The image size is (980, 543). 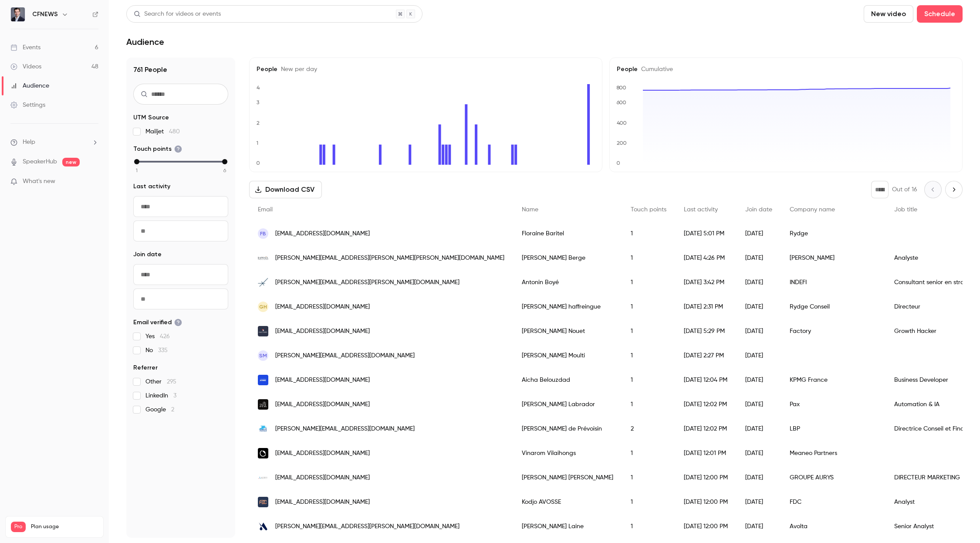 I want to click on span: Company name, so click(x=812, y=209).